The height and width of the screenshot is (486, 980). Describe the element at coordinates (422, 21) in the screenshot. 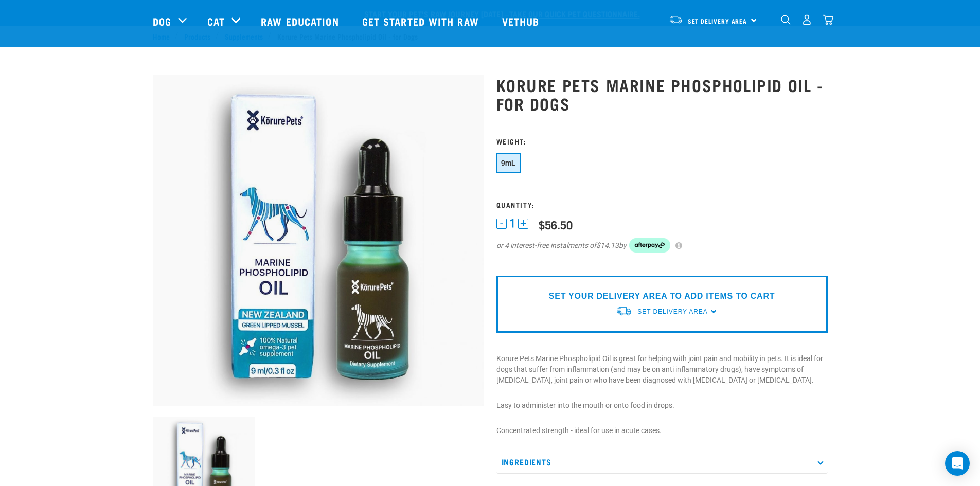

I see `a: Get started with Raw` at that location.